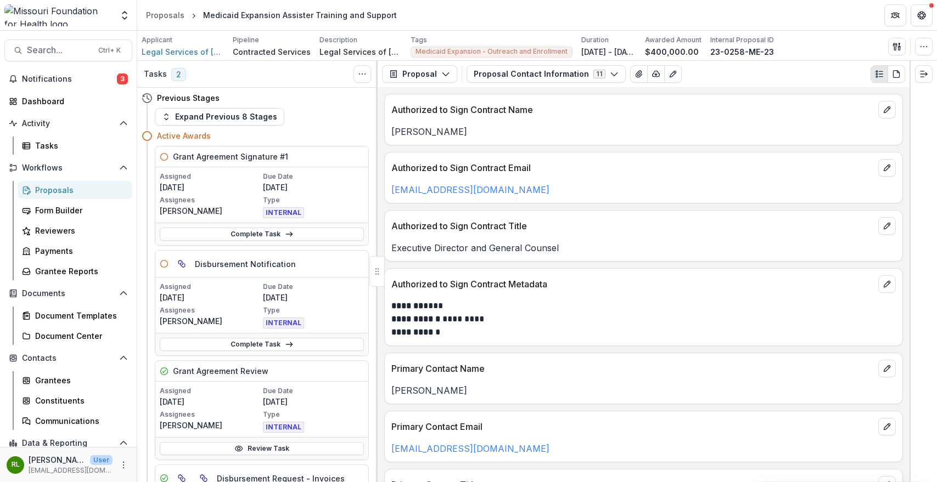 This screenshot has height=482, width=937. What do you see at coordinates (75, 271) in the screenshot?
I see `a: Grantee Reports` at bounding box center [75, 271].